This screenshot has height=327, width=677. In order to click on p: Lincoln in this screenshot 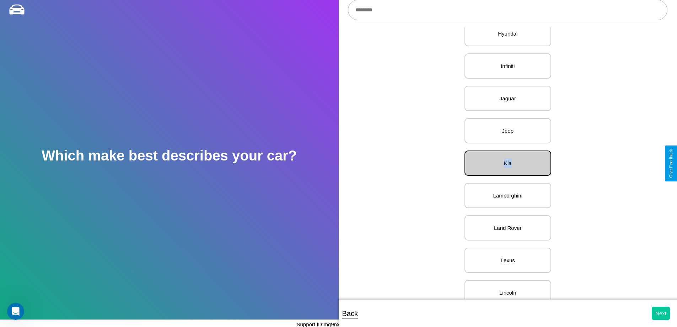, I will do `click(508, 292)`.